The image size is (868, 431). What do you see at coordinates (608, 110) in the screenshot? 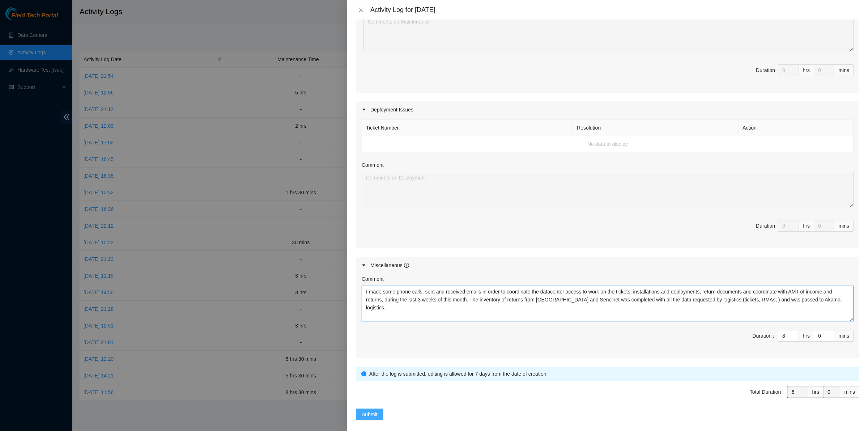
I see `div: Deployment Issues` at bounding box center [608, 110].